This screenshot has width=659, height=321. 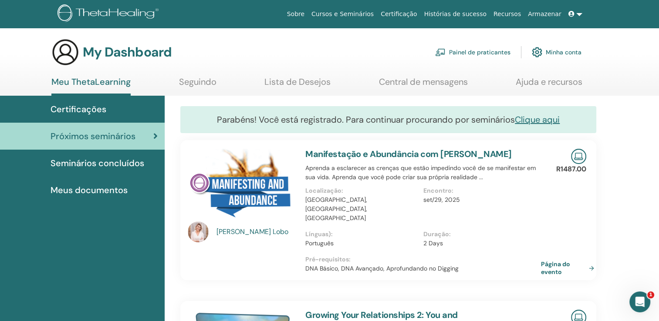 I want to click on img: default.jpg, so click(x=198, y=232).